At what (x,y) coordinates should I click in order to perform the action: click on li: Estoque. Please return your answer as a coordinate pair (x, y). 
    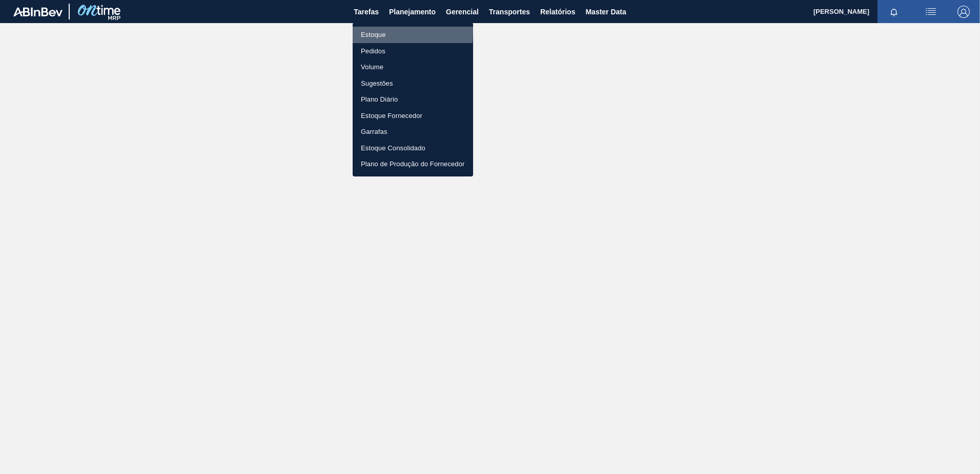
    Looking at the image, I should click on (413, 35).